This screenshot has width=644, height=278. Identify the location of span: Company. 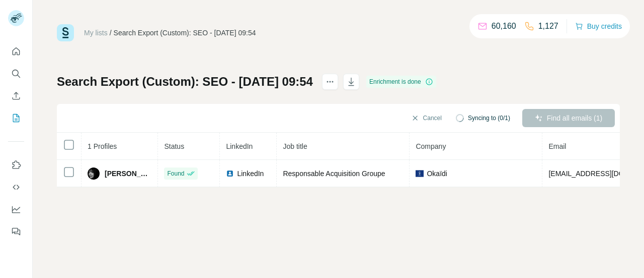
(431, 146).